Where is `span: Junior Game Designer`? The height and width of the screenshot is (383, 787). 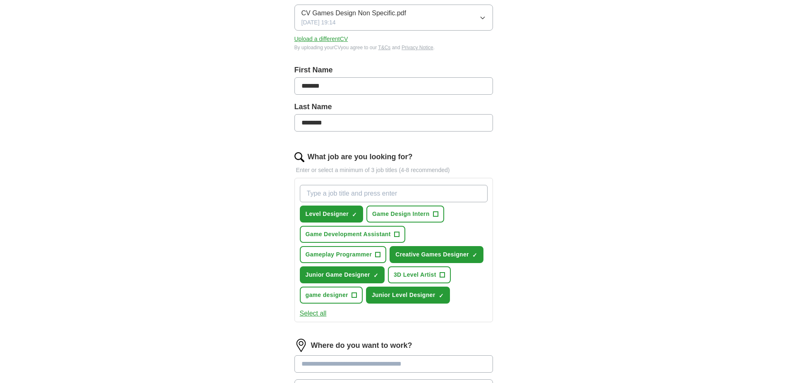
span: Junior Game Designer is located at coordinates (338, 275).